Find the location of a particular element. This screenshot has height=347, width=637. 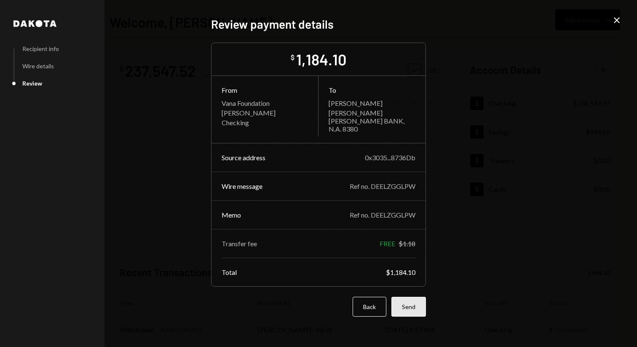

div: Vana Foundation is located at coordinates (265, 103).